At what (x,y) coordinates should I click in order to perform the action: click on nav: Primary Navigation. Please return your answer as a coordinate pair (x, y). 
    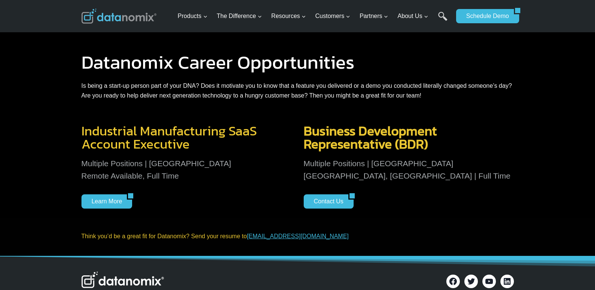
    Looking at the image, I should click on (314, 16).